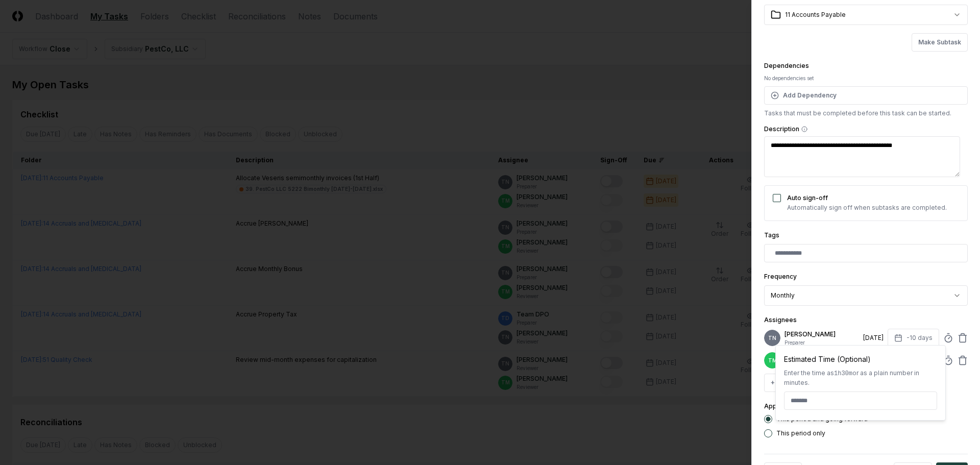  I want to click on button: -10 days, so click(912, 338).